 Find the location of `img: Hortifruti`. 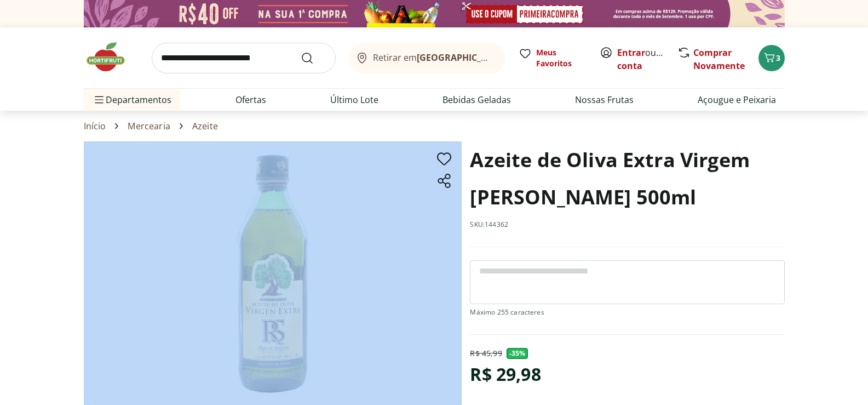

img: Hortifruti is located at coordinates (111, 57).